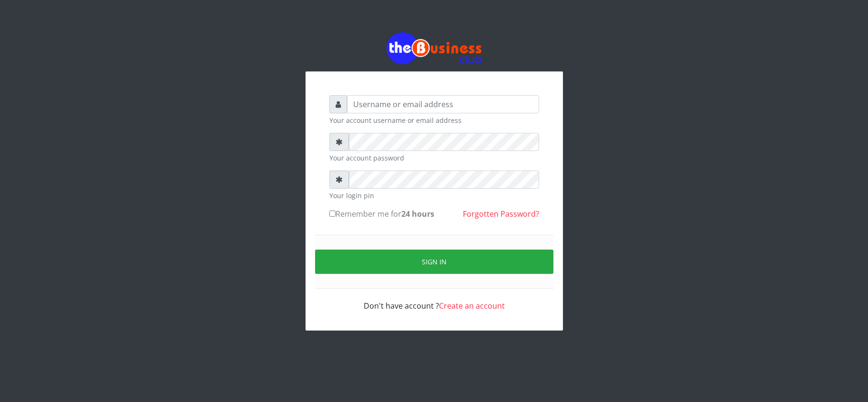 This screenshot has height=402, width=868. I want to click on button: Sign in, so click(434, 262).